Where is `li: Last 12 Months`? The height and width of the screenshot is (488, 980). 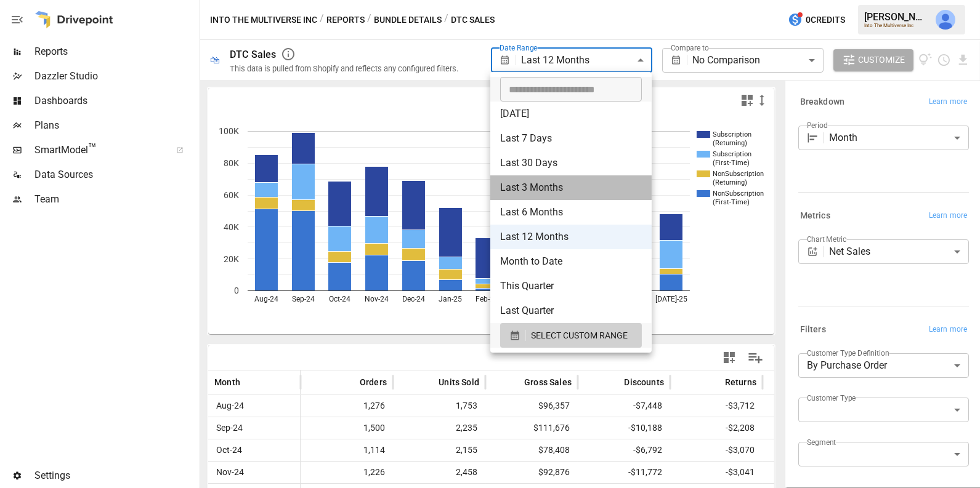
li: Last 12 Months is located at coordinates (571, 237).